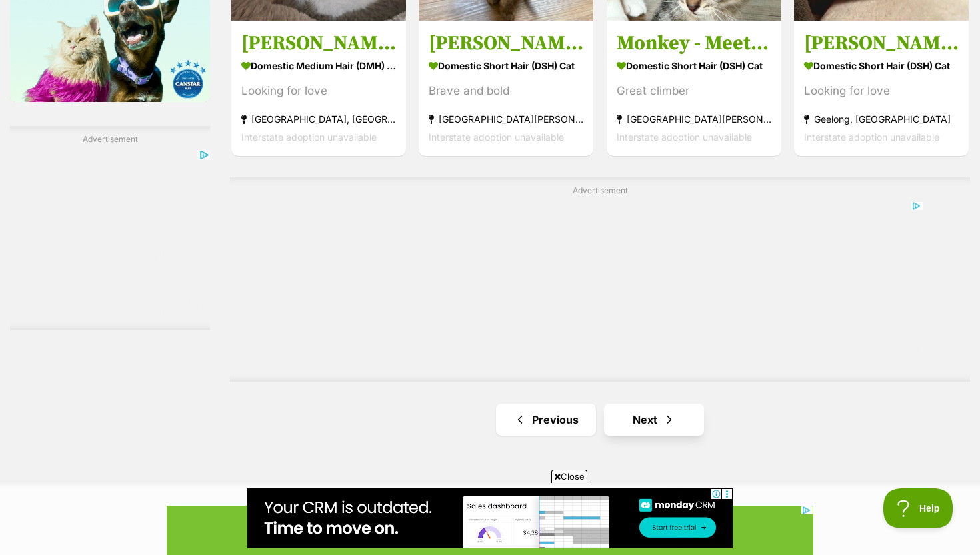 This screenshot has height=555, width=980. I want to click on strong: Domestic Medium Hair (DMH) Cat, so click(319, 65).